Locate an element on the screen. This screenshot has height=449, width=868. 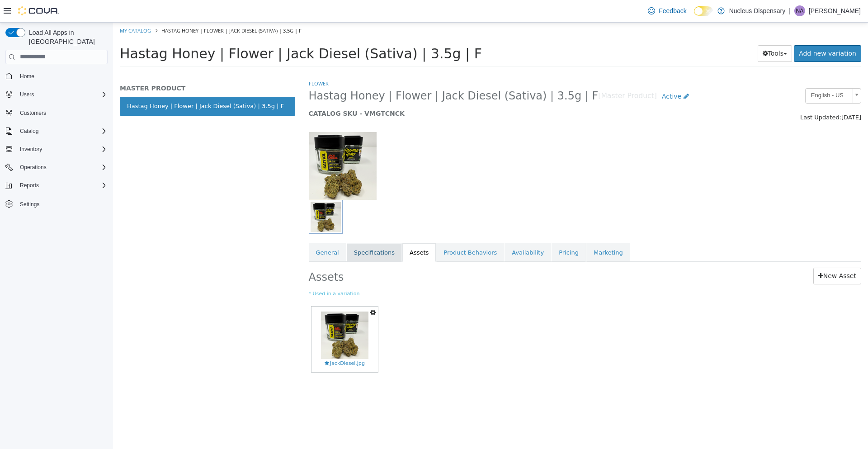
a: Pricing is located at coordinates (455, 230).